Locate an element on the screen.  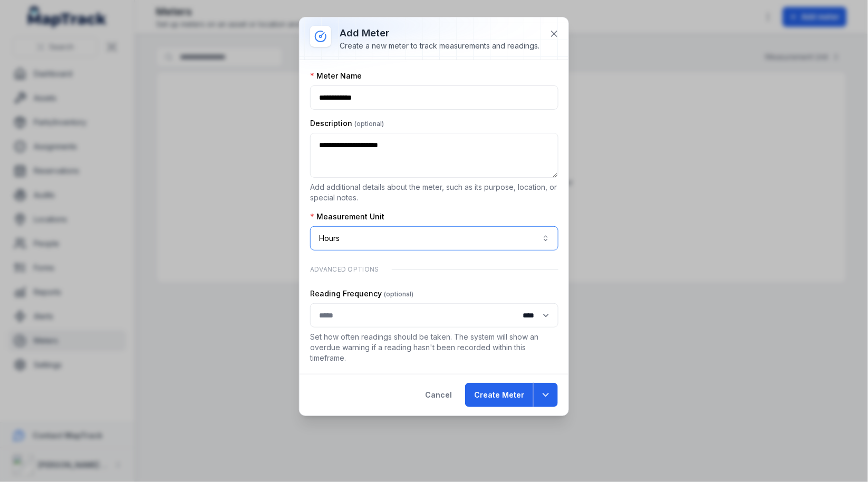
input: :r1f:-form-item-label is located at coordinates (434, 315).